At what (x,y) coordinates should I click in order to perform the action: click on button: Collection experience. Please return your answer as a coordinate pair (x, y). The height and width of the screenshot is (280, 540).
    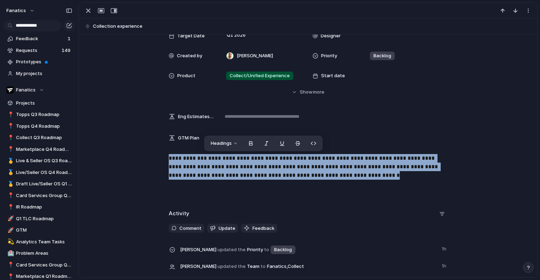
    Looking at the image, I should click on (308, 26).